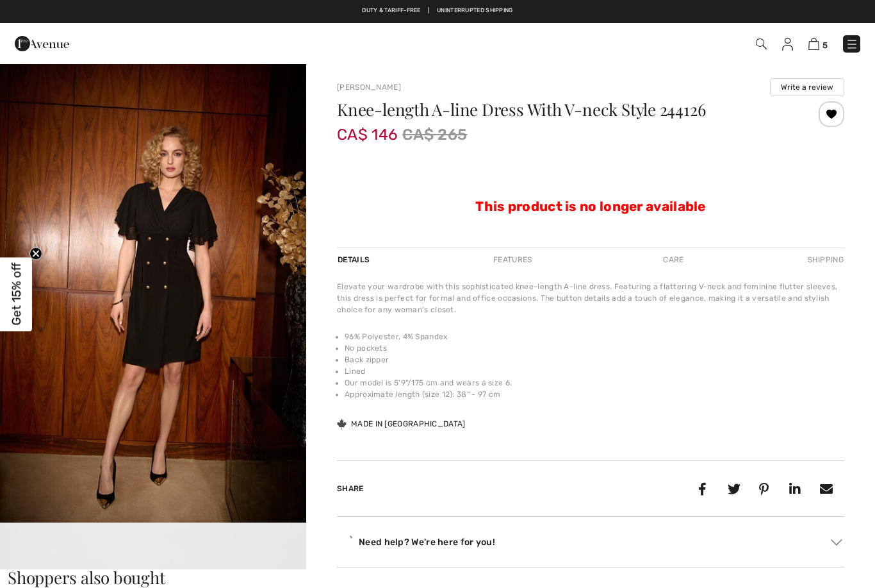 The image size is (875, 588). What do you see at coordinates (42, 44) in the screenshot?
I see `img: 1ère Avenue` at bounding box center [42, 44].